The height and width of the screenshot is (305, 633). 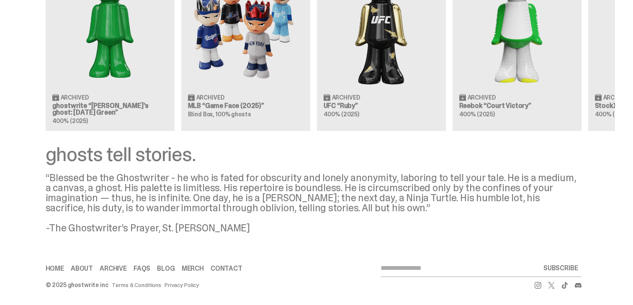 What do you see at coordinates (113, 269) in the screenshot?
I see `a: Archive` at bounding box center [113, 269].